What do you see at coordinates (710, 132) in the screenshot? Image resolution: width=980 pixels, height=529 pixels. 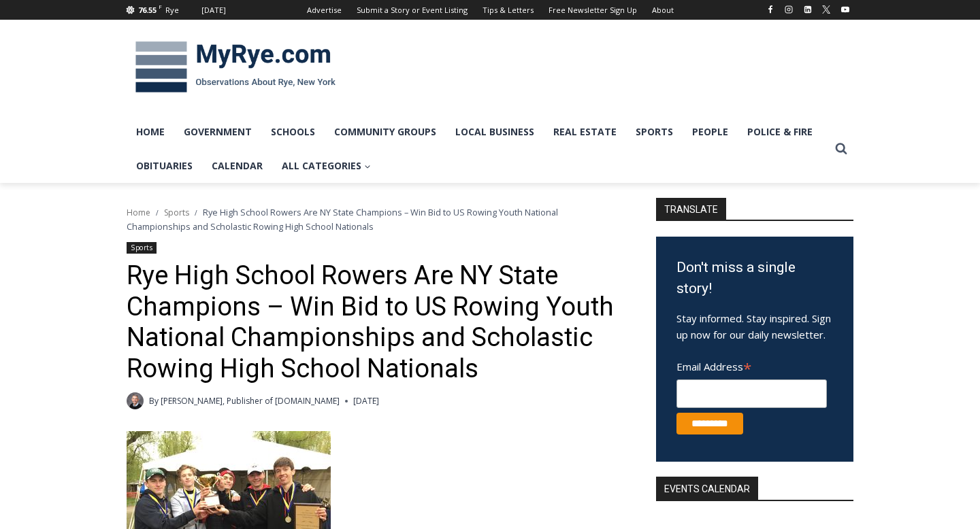 I see `a: People` at bounding box center [710, 132].